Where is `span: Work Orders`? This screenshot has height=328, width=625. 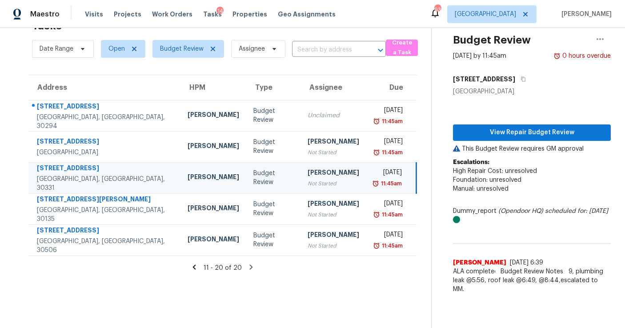 span: Work Orders is located at coordinates (172, 14).